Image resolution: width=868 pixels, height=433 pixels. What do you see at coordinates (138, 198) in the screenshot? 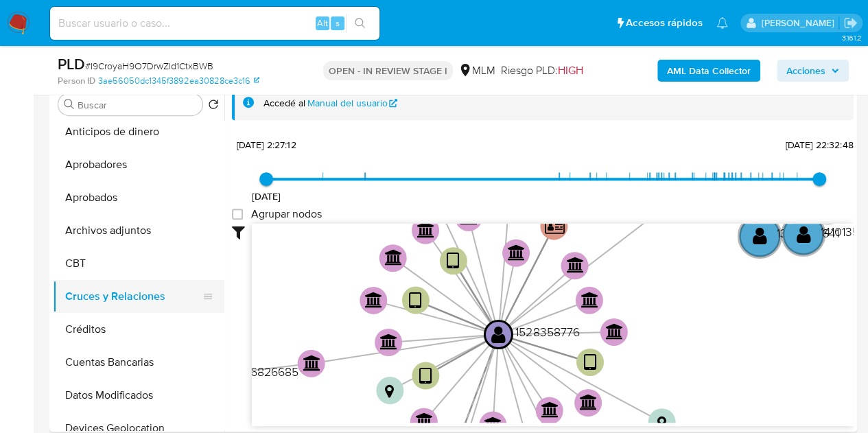
I see `button: Aprobados` at bounding box center [138, 198].